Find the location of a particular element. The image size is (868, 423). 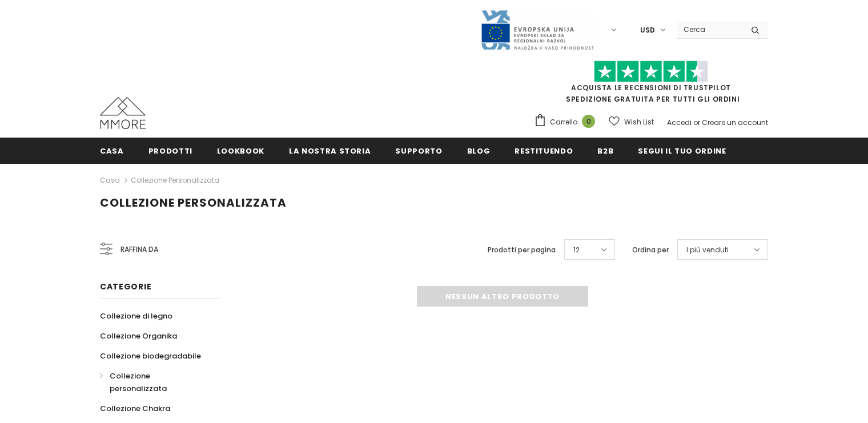

span: Carrello is located at coordinates (563, 122).